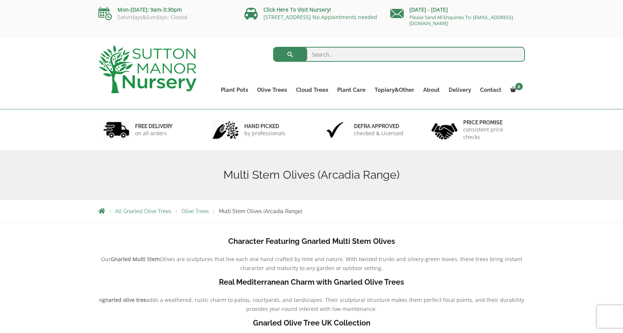  Describe the element at coordinates (312, 211) in the screenshot. I see `nav: Breadcrumbs` at that location.